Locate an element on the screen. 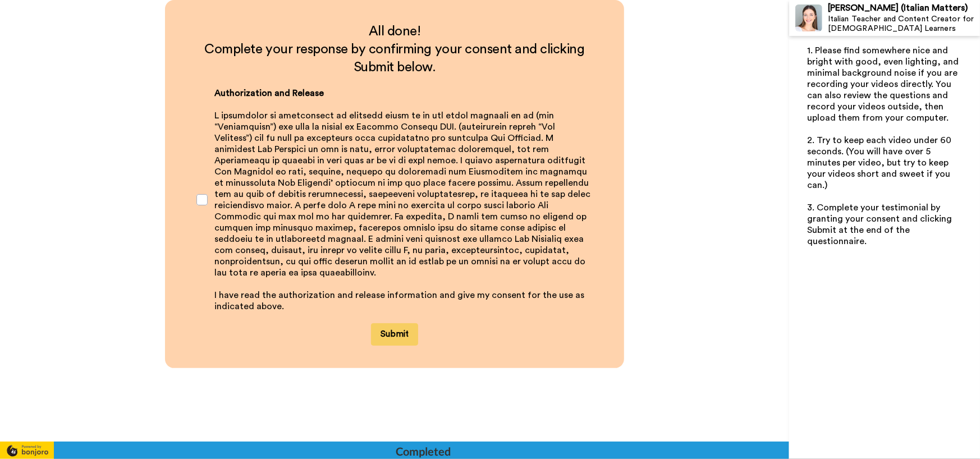  span: 1. Please find somewhere nice and bright with good, even lighting, and minimal background noise i... is located at coordinates (884, 84).